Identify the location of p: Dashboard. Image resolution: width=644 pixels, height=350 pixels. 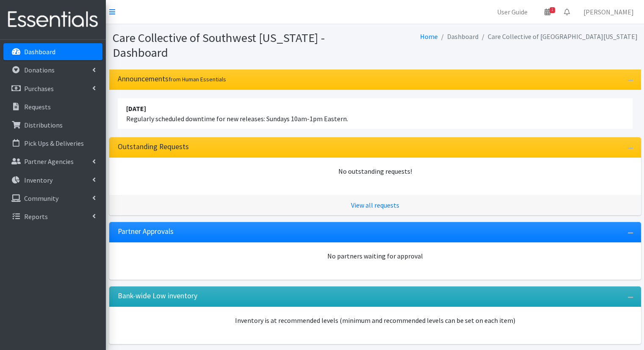
(40, 52).